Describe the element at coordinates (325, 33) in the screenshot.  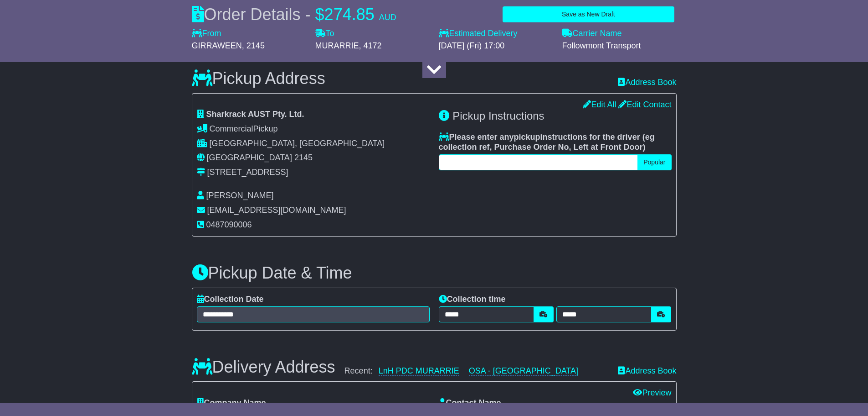
I see `label: To` at that location.